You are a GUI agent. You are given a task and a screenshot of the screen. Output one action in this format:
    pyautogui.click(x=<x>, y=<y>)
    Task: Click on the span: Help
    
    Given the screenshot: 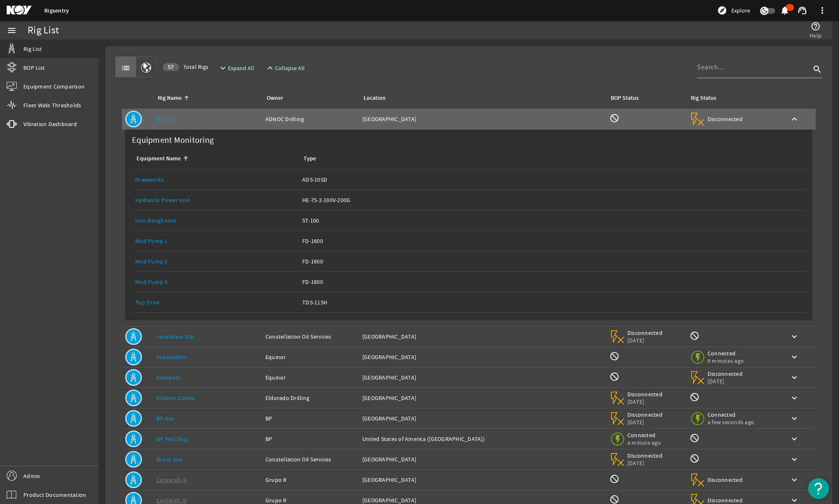 What is the action you would take?
    pyautogui.click(x=815, y=35)
    